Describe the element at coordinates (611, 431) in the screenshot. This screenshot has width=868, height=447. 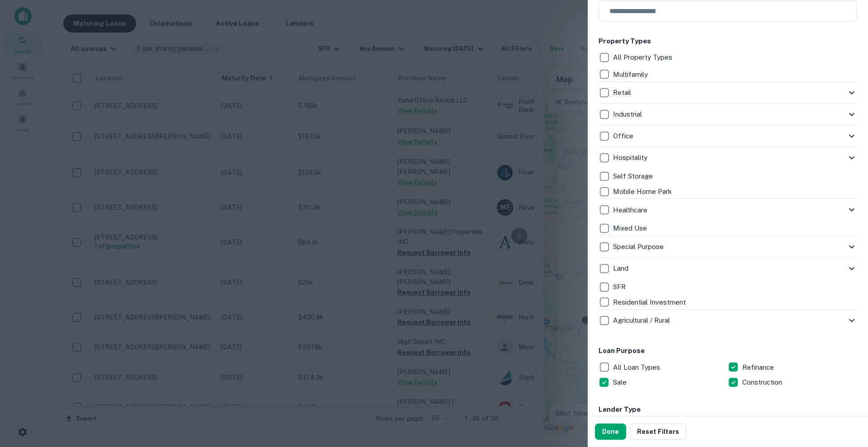
I see `button: Done` at that location.